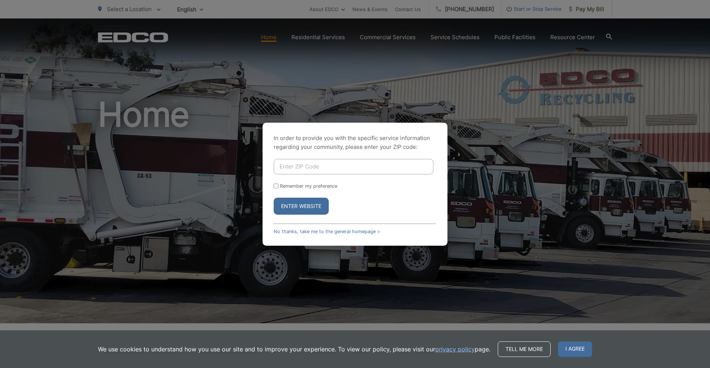  Describe the element at coordinates (355, 143) in the screenshot. I see `p: In order to provide you with the specific service information regarding your community, please en...` at that location.